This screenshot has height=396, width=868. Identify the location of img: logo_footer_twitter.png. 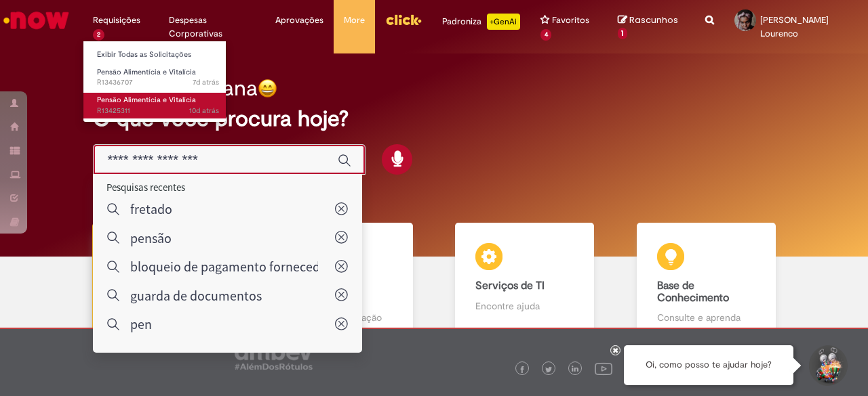
(549, 370).